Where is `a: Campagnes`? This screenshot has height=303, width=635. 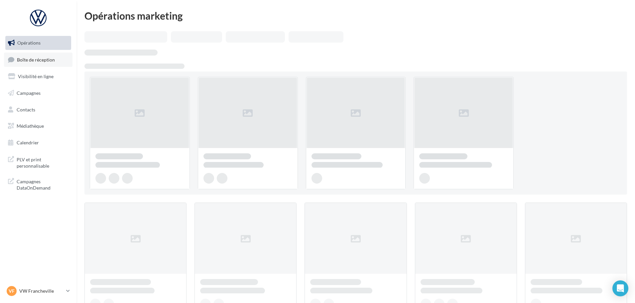
a: Campagnes is located at coordinates (38, 93).